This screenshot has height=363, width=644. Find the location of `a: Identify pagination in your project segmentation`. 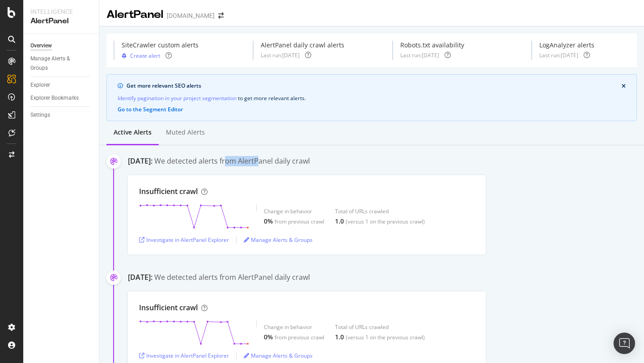

a: Identify pagination in your project segmentation is located at coordinates (177, 98).